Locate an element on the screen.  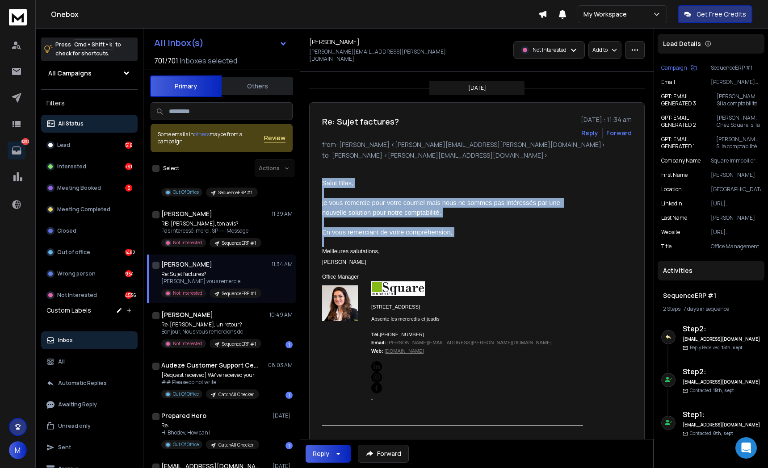
p: Bonjour, Nous vous remercions de is located at coordinates (211, 332).